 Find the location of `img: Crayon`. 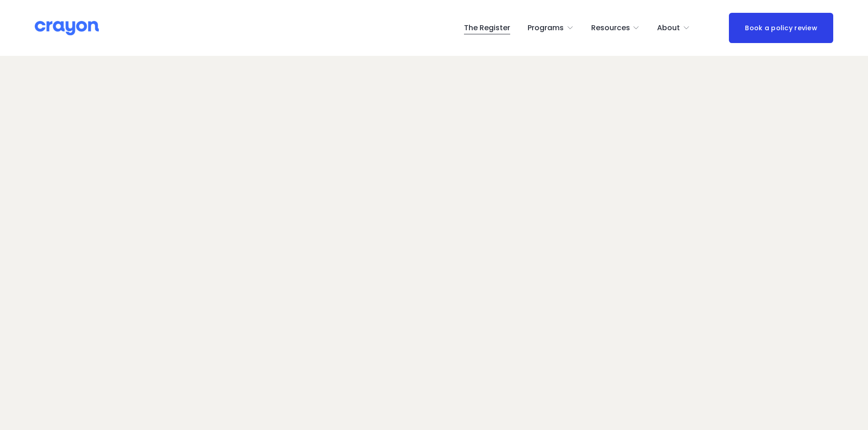

img: Crayon is located at coordinates (66, 28).